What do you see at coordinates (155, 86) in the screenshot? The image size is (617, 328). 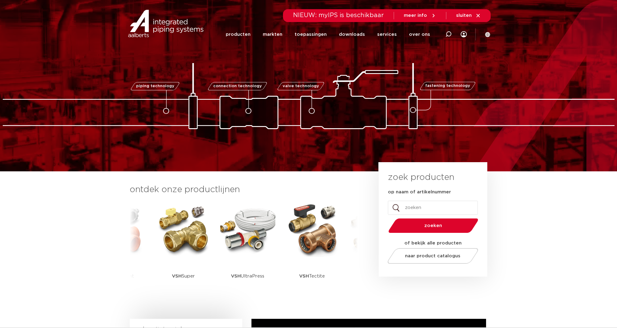 I see `span: piping technology` at bounding box center [155, 86].